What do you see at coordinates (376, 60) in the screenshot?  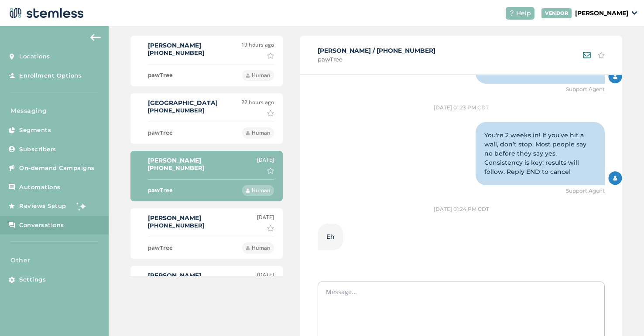 I see `span: pawTree` at bounding box center [376, 60].